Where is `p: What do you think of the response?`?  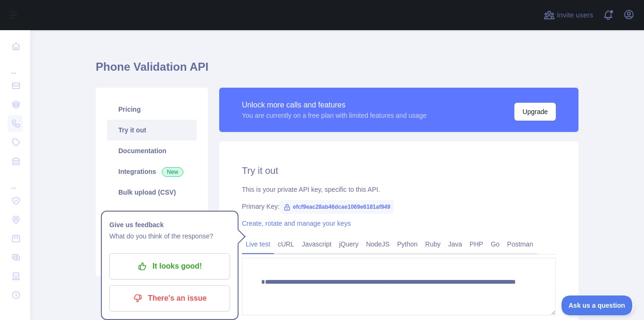
p: What do you think of the response? is located at coordinates (170, 236).